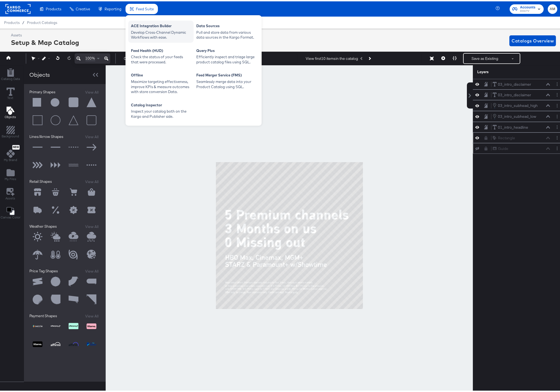 The width and height of the screenshot is (560, 392). Describe the element at coordinates (532, 39) in the screenshot. I see `button: Catalogs Overview` at that location.